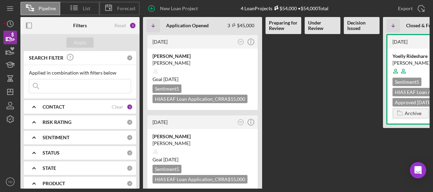 Image resolution: width=433 pixels, height=192 pixels. I want to click on div: Apply, so click(80, 43).